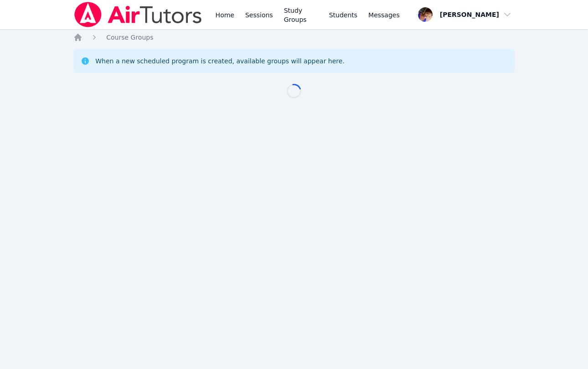 The height and width of the screenshot is (369, 588). What do you see at coordinates (220, 61) in the screenshot?
I see `div: When a new scheduled program is created, available groups will appear here.` at bounding box center [220, 61].